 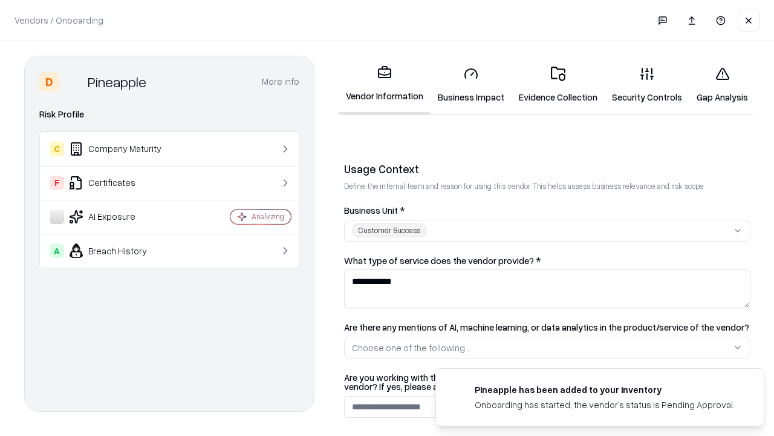 I want to click on a: Security Controls, so click(x=647, y=85).